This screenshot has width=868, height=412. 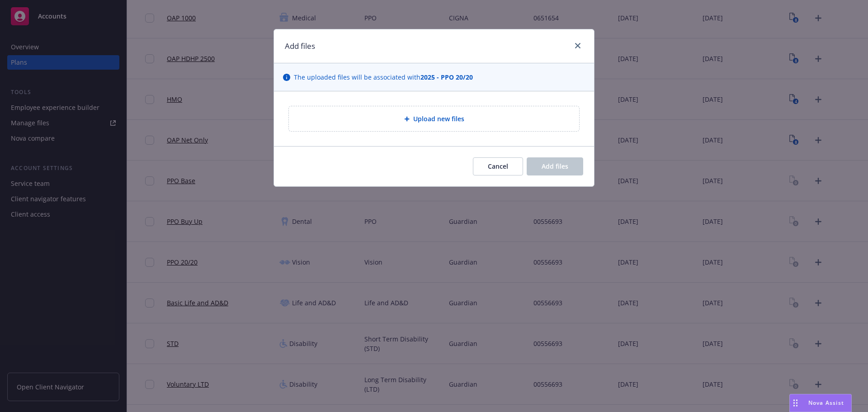 I want to click on div: Upload new files, so click(x=434, y=118).